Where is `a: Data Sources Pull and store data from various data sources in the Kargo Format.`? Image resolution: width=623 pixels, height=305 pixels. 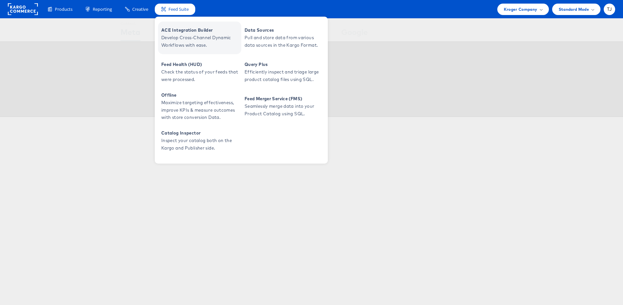 a: Data Sources Pull and store data from various data sources in the Kargo Format. is located at coordinates (283, 38).